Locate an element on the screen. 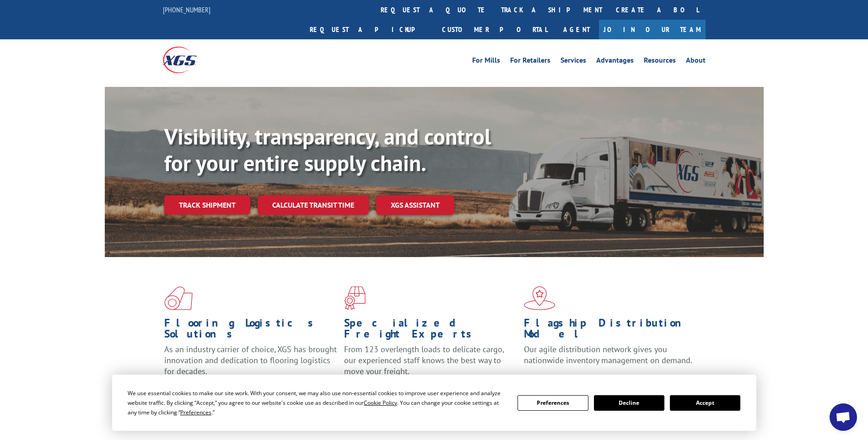 The image size is (868, 440). button: Accept is located at coordinates (705, 403).